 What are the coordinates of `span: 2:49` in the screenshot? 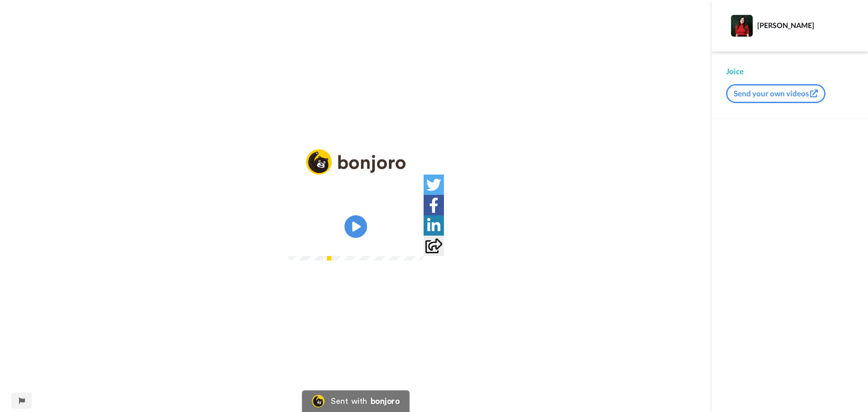 It's located at (324, 244).